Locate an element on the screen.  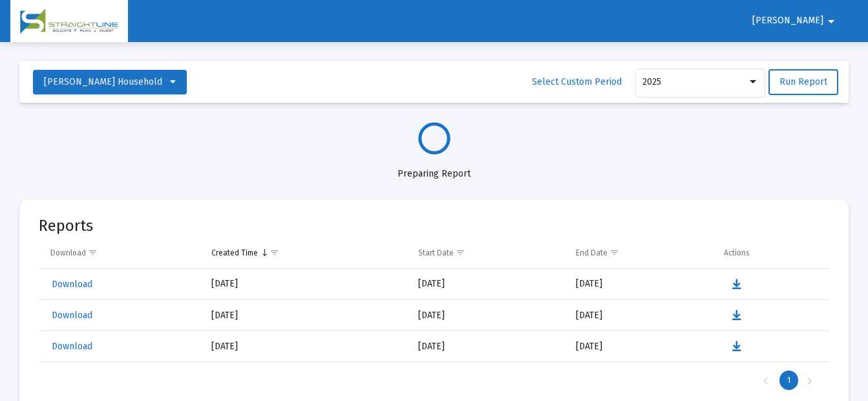
mat-card-title: Reports is located at coordinates (66, 226).